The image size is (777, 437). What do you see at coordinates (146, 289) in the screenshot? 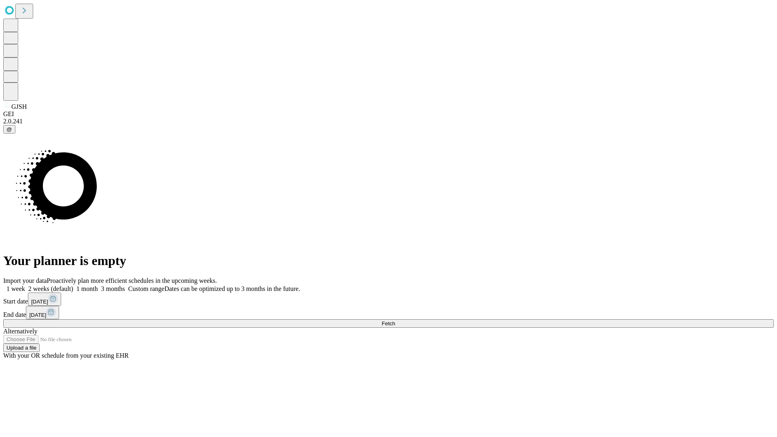
I see `span: Custom range` at bounding box center [146, 289].